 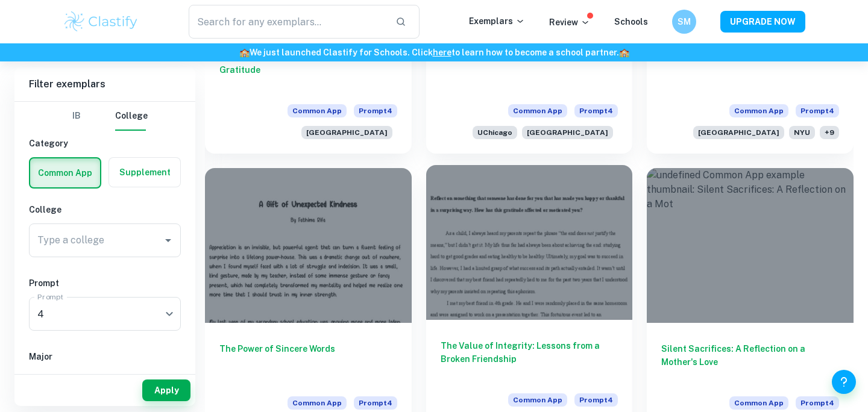 What do you see at coordinates (101, 22) in the screenshot?
I see `img: Clastify logo` at bounding box center [101, 22].